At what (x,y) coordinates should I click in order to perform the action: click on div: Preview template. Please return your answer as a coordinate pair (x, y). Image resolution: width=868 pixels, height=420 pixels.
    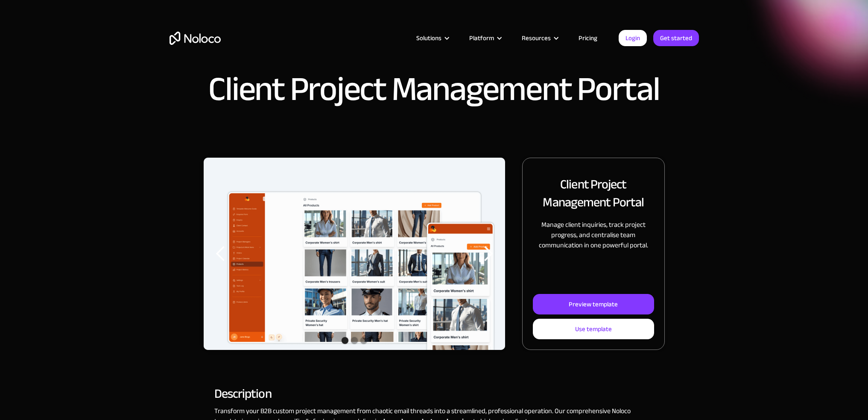
    Looking at the image, I should click on (593, 304).